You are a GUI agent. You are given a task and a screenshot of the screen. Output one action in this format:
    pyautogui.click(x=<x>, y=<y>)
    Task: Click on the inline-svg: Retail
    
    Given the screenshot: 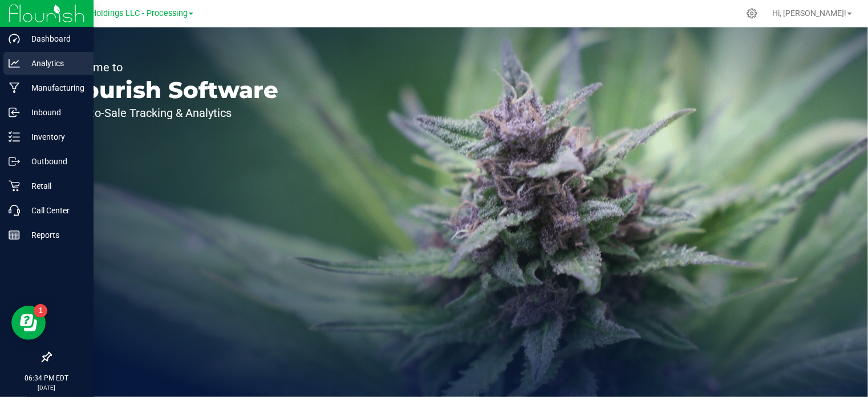 What is the action you would take?
    pyautogui.click(x=14, y=186)
    